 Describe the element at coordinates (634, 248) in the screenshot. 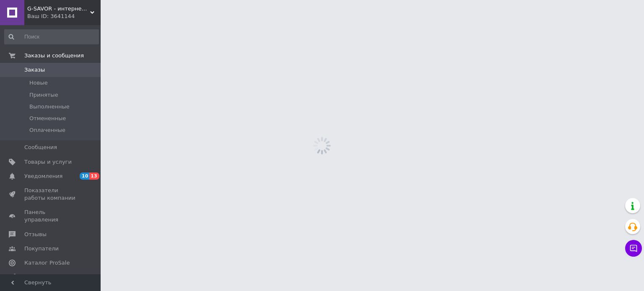

I see `button: Чат с покупателем` at that location.